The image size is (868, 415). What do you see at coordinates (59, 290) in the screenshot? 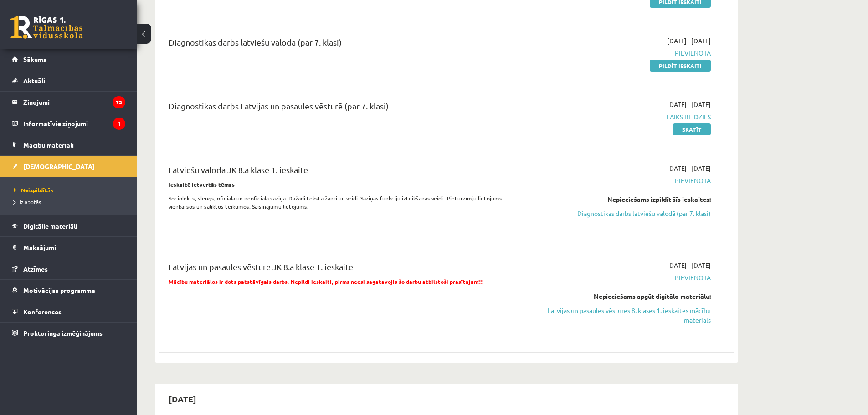
I see `span: Motivācijas programma` at bounding box center [59, 290].